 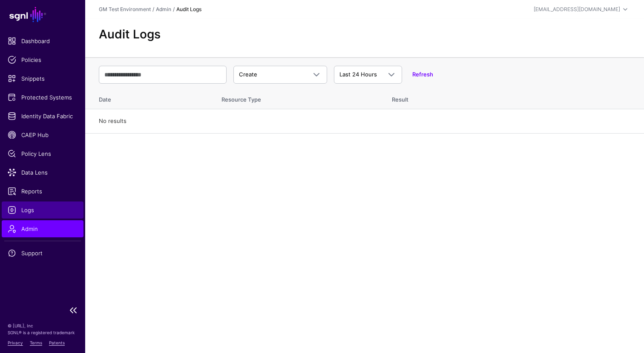 I want to click on a: Protected Systems, so click(x=42, y=97).